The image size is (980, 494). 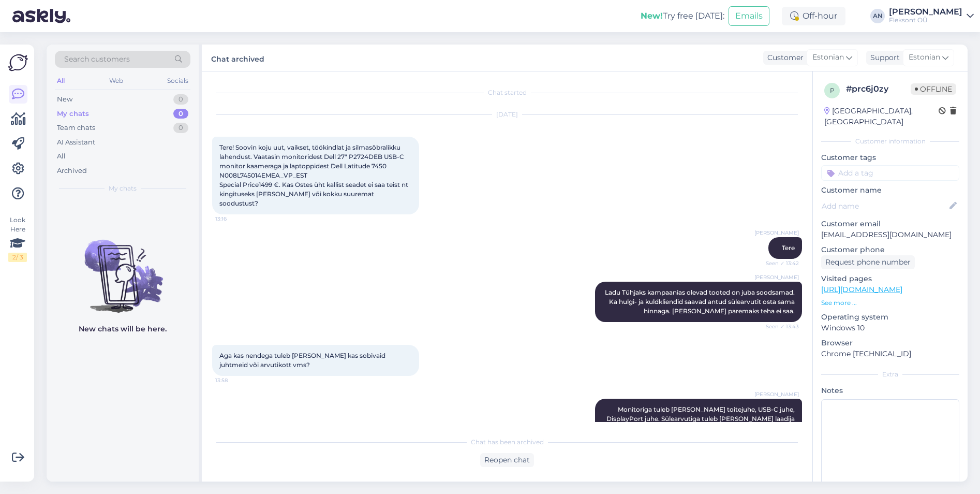 What do you see at coordinates (72, 171) in the screenshot?
I see `div: Archived` at bounding box center [72, 171].